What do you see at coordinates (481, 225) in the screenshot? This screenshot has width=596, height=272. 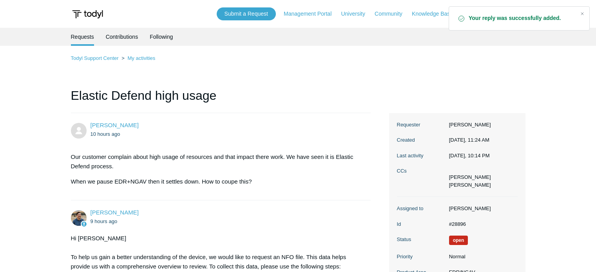 I see `dd: #28896` at bounding box center [481, 225].